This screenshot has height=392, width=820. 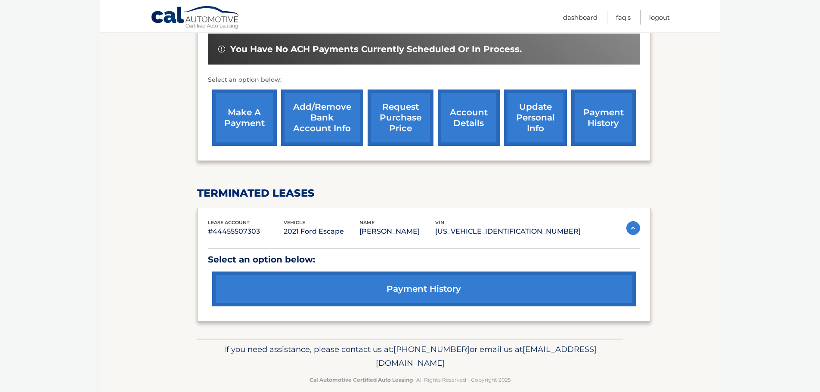 What do you see at coordinates (322, 118) in the screenshot?
I see `a: Add/Remove bank account info` at bounding box center [322, 118].